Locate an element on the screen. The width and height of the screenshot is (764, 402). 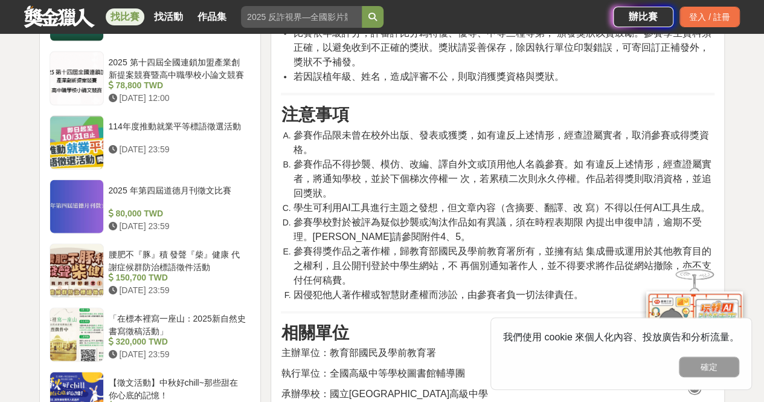
div: 辦比賽 is located at coordinates (644, 17).